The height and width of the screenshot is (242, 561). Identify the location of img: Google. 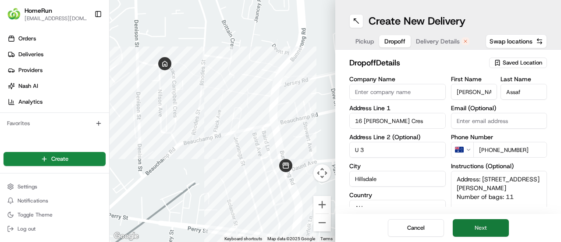
(126, 236).